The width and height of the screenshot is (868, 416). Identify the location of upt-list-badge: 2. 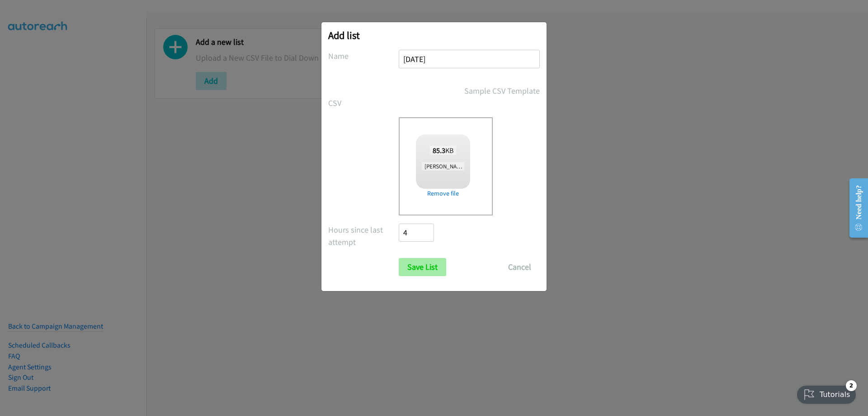
(60, 9).